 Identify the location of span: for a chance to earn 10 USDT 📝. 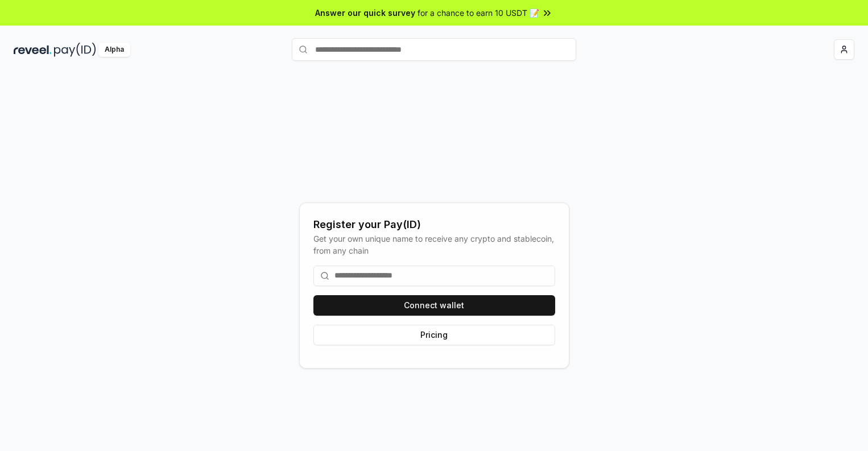
(479, 13).